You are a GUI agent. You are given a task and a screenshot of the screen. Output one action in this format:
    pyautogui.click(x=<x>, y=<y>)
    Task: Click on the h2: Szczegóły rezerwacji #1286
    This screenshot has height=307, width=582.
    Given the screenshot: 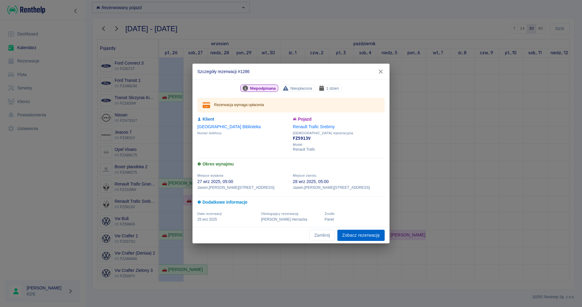 What is the action you would take?
    pyautogui.click(x=291, y=72)
    